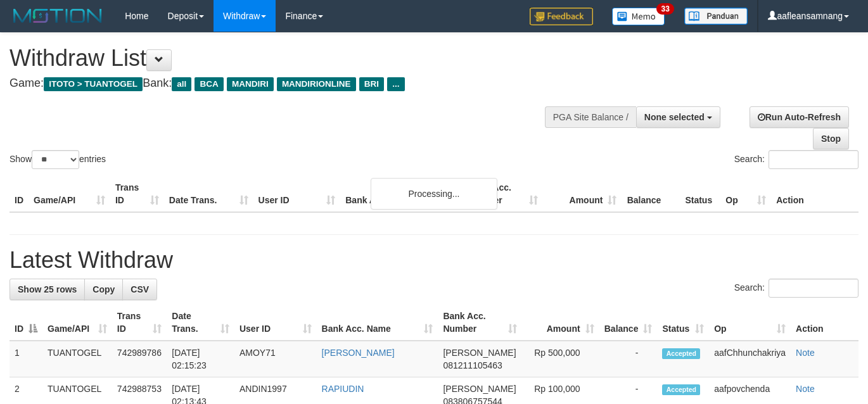  I want to click on th: ID: activate to sort column descending, so click(26, 322).